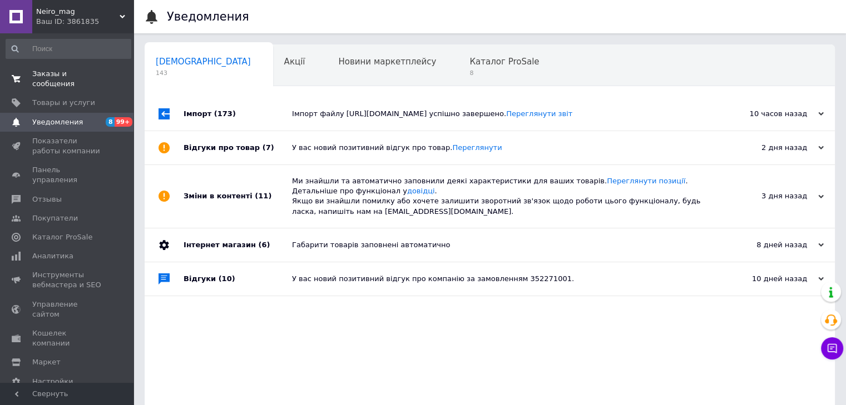  I want to click on div: У вас новий позитивний відгук про компанію за замовленням 352271001., so click(502, 279).